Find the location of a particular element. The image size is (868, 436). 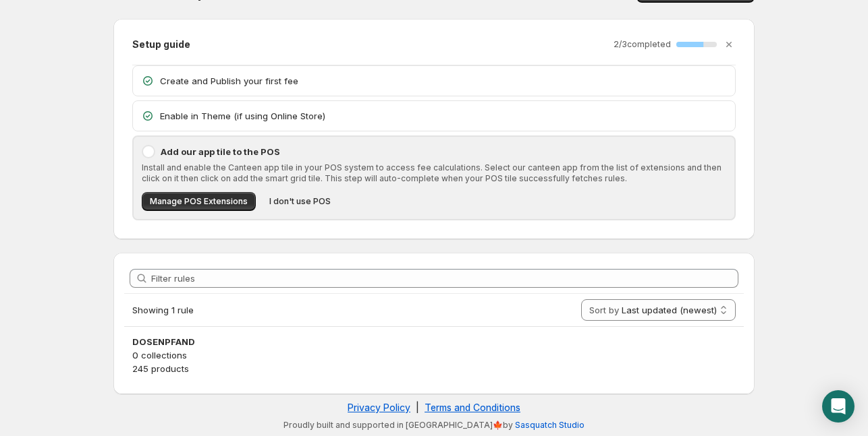

button: I don't use POS is located at coordinates (299, 201).